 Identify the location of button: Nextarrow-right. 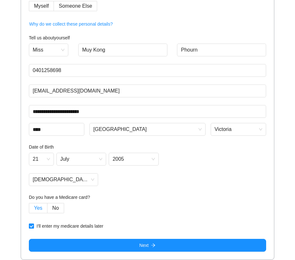
(147, 246).